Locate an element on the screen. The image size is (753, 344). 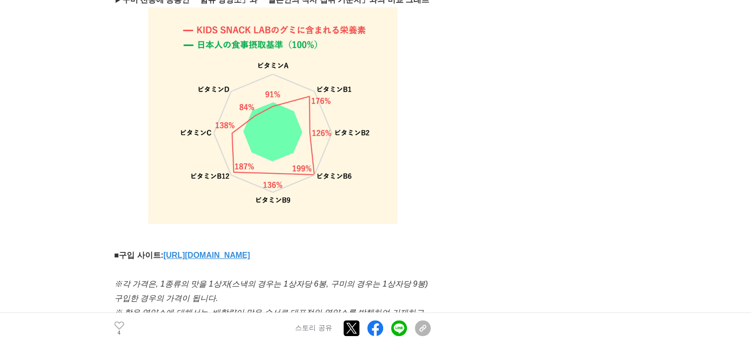
img: thumbnail_d9cb9230-88c9-11ee-8967-09f64d0caa29.png is located at coordinates (273, 120).